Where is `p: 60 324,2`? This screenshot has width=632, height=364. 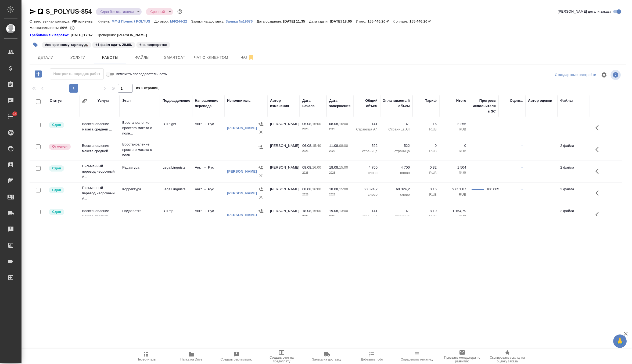
p: 60 324,2 is located at coordinates (397, 189).